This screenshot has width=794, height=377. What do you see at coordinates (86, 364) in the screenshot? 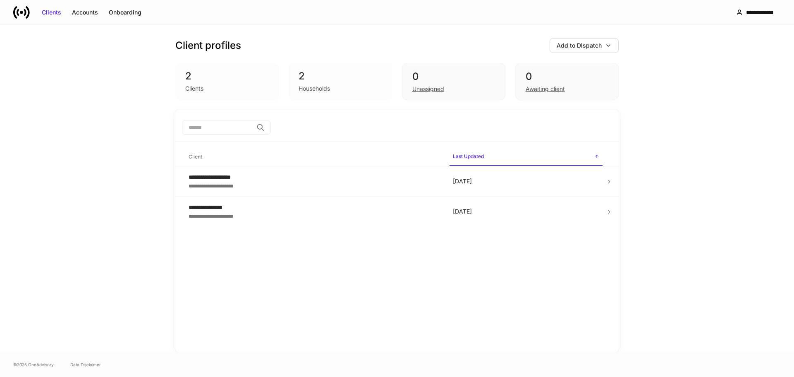
I see `a: Data Disclaimer` at bounding box center [86, 364].